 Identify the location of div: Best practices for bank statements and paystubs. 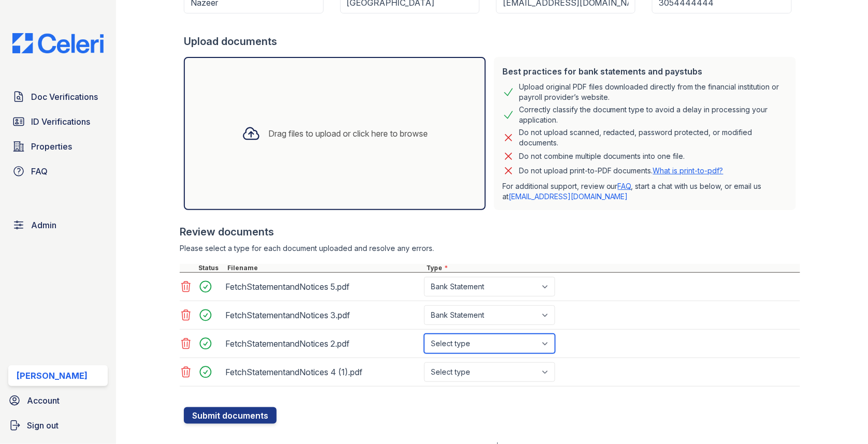
(644, 71).